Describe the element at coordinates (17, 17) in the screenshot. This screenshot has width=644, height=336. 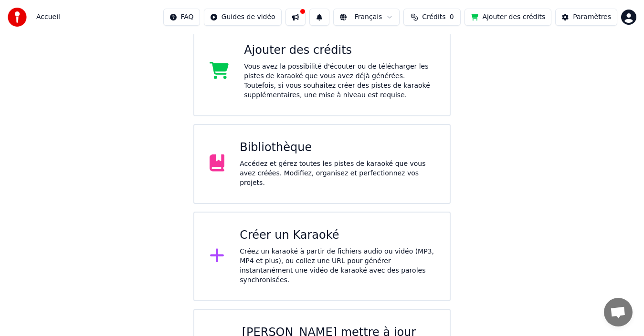
I see `img: youka` at that location.